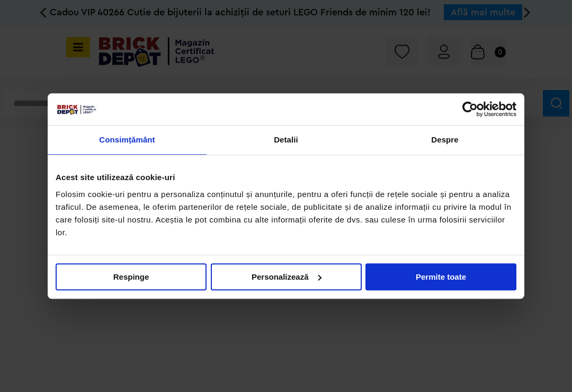 The image size is (572, 392). I want to click on a: Detalii, so click(286, 140).